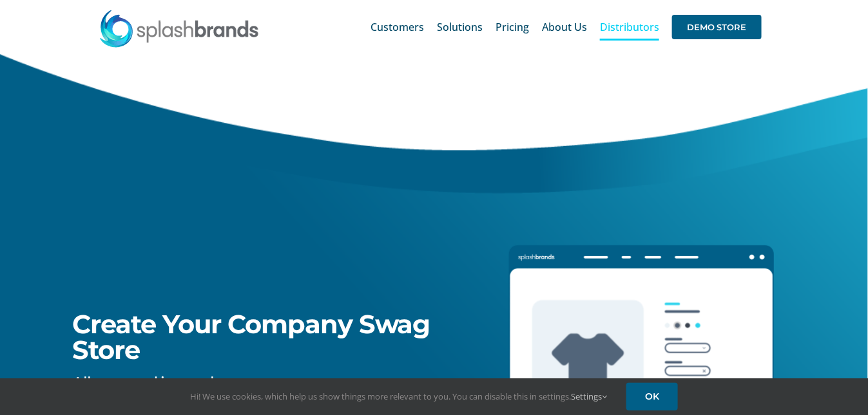  I want to click on span: Hi! We use cookies, which help us show things more relevant to you. You can disable this in setti..., so click(398, 397).